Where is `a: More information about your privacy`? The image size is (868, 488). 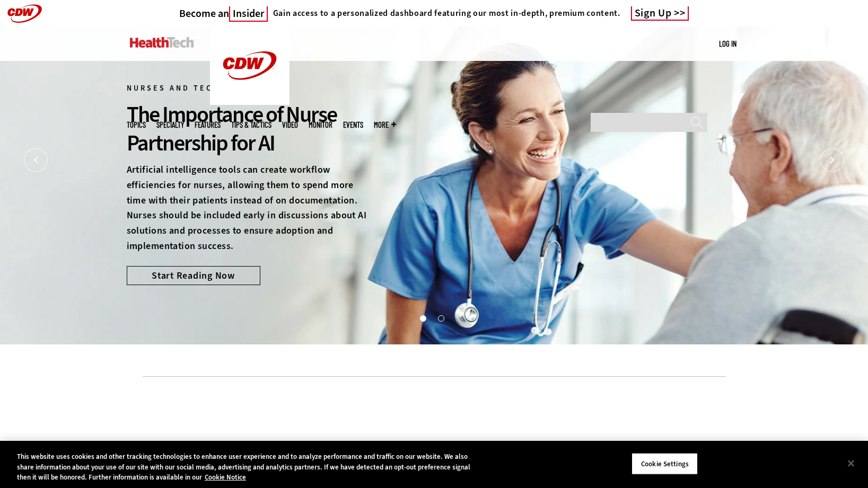 a: More information about your privacy is located at coordinates (225, 477).